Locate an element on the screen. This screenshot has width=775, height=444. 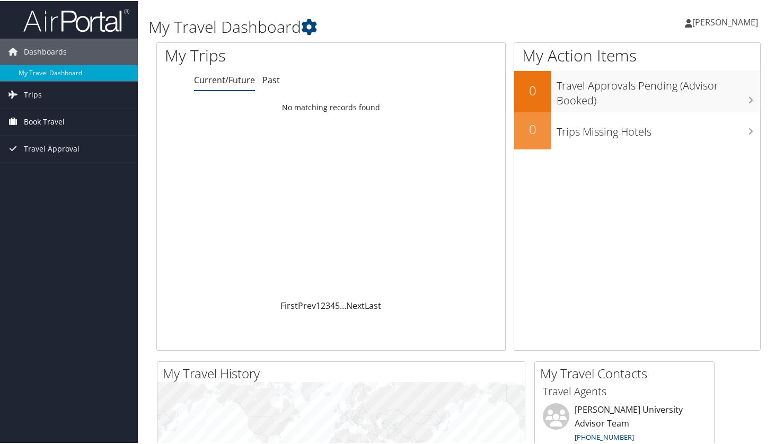
a: First is located at coordinates (289, 305).